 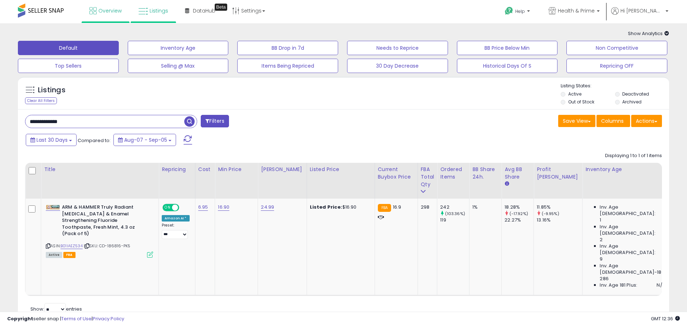 What do you see at coordinates (110, 11) in the screenshot?
I see `span: Overview` at bounding box center [110, 11].